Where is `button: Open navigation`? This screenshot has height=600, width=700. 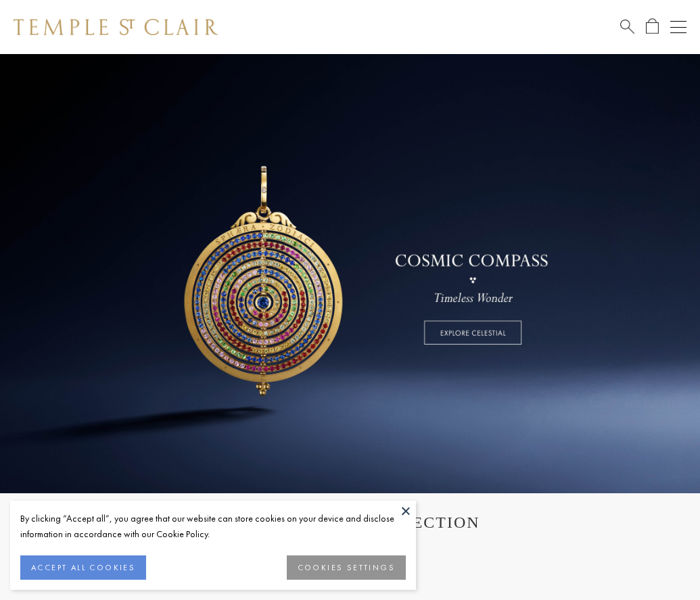
button: Open navigation is located at coordinates (679, 27).